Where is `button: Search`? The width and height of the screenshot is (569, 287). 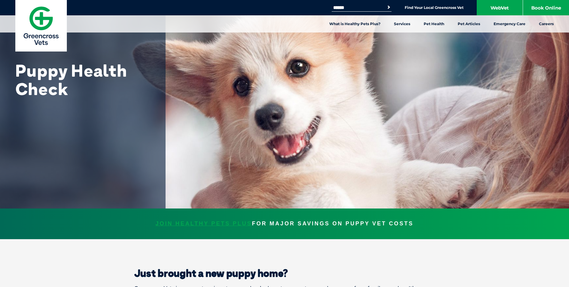
button: Search is located at coordinates (389, 7).